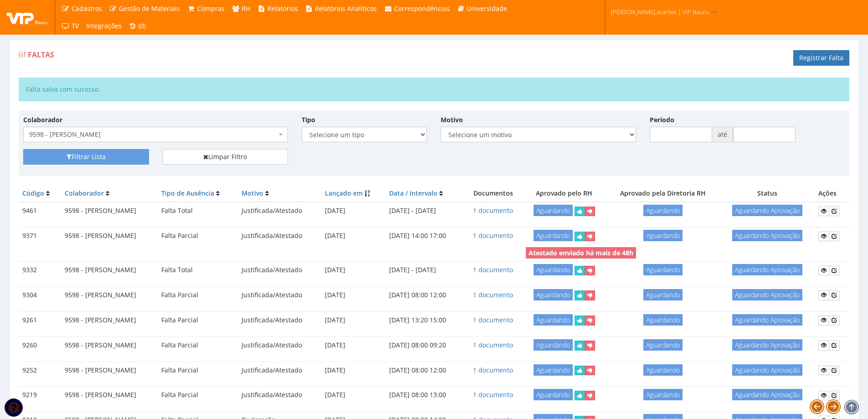  What do you see at coordinates (40, 295) in the screenshot?
I see `td: 9304` at bounding box center [40, 295].